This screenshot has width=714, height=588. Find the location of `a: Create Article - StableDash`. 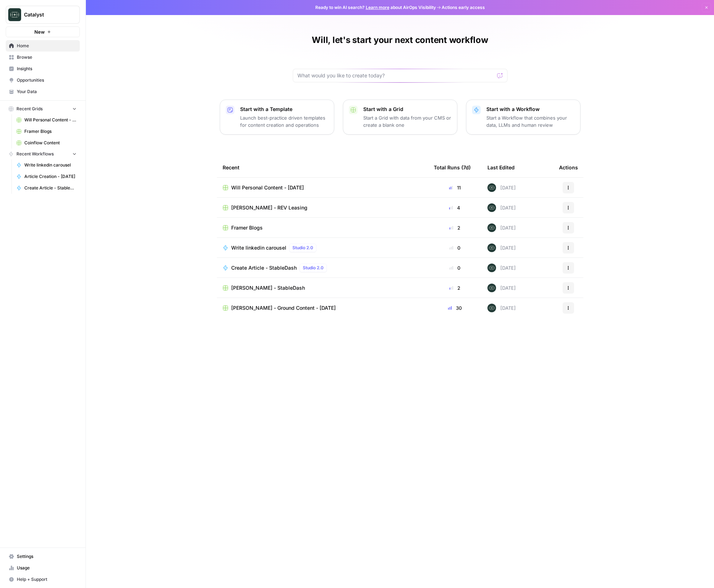

a: Create Article - StableDash is located at coordinates (46, 188).